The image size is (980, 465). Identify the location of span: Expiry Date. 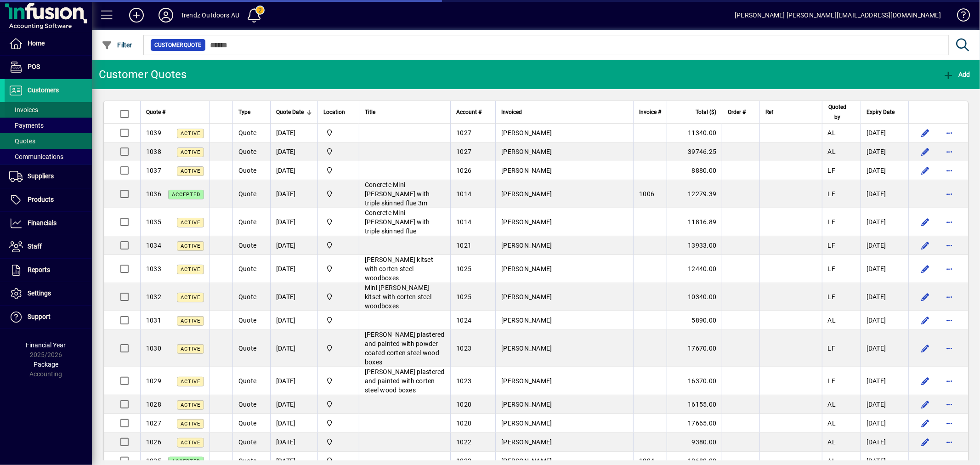
(880, 112).